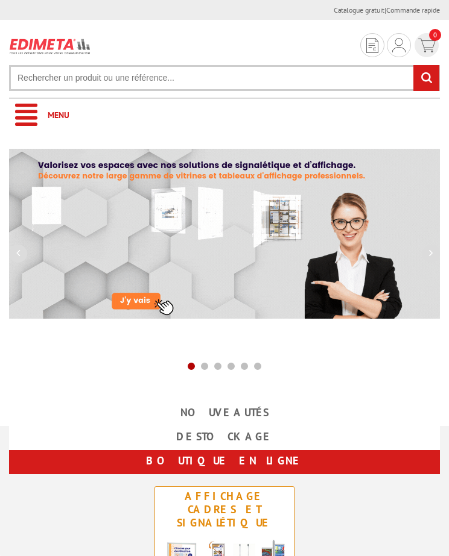 The width and height of the screenshot is (449, 556). What do you see at coordinates (224, 115) in the screenshot?
I see `a: Menu` at bounding box center [224, 115].